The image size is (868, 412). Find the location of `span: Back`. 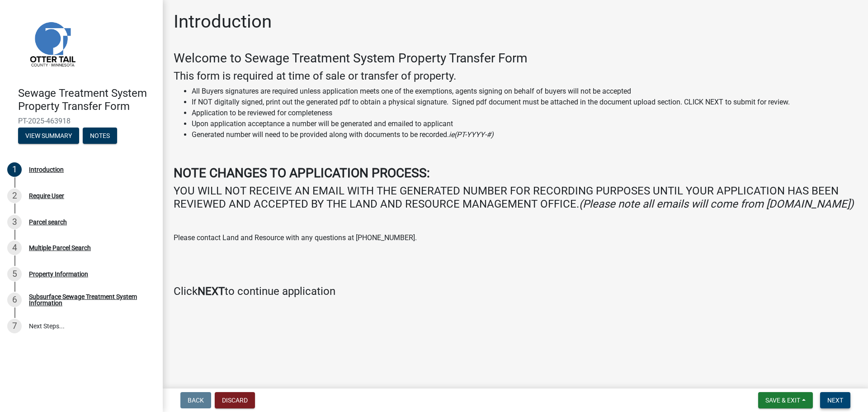

span: Back is located at coordinates (195, 400).